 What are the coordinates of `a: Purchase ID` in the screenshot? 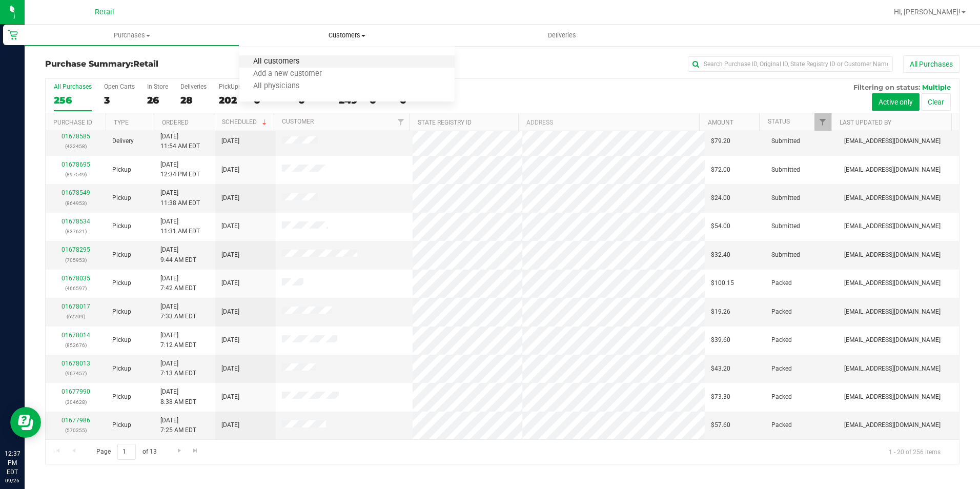 It's located at (73, 122).